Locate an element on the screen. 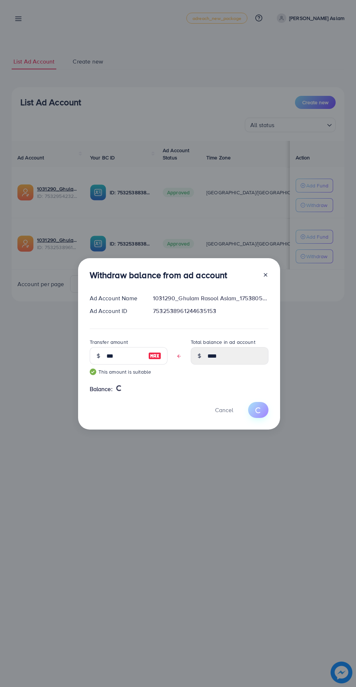  div: Ad Account ID is located at coordinates (115, 311).